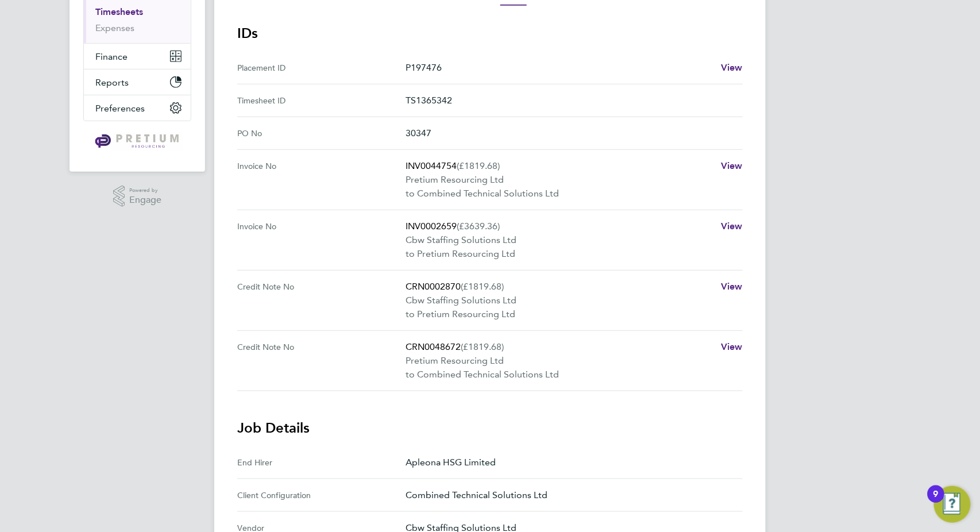 Image resolution: width=980 pixels, height=532 pixels. Describe the element at coordinates (490, 33) in the screenshot. I see `h3: IDs` at that location.